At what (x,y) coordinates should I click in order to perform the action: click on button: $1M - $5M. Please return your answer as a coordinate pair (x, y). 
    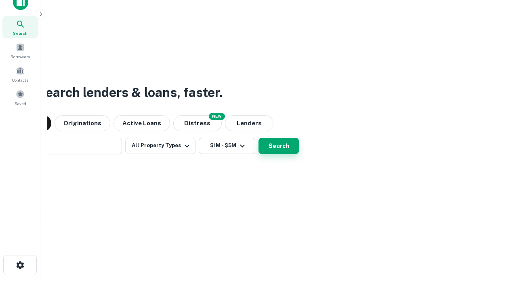
    Looking at the image, I should click on (227, 146).